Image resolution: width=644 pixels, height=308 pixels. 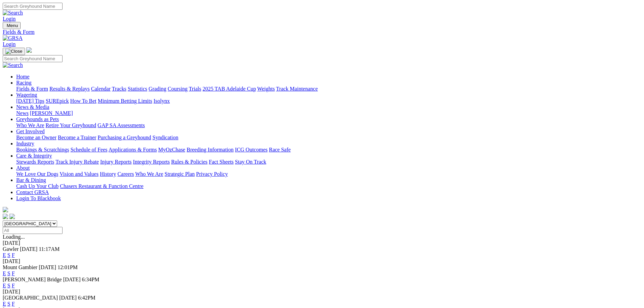 What do you see at coordinates (24, 83) in the screenshot?
I see `a: Racing` at bounding box center [24, 83].